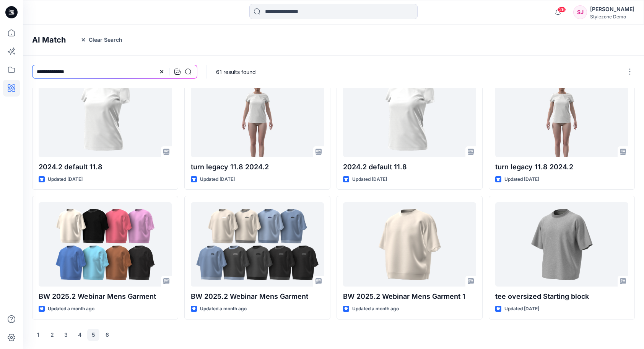 The height and width of the screenshot is (349, 644). What do you see at coordinates (93, 334) in the screenshot?
I see `button: 5` at bounding box center [93, 334].